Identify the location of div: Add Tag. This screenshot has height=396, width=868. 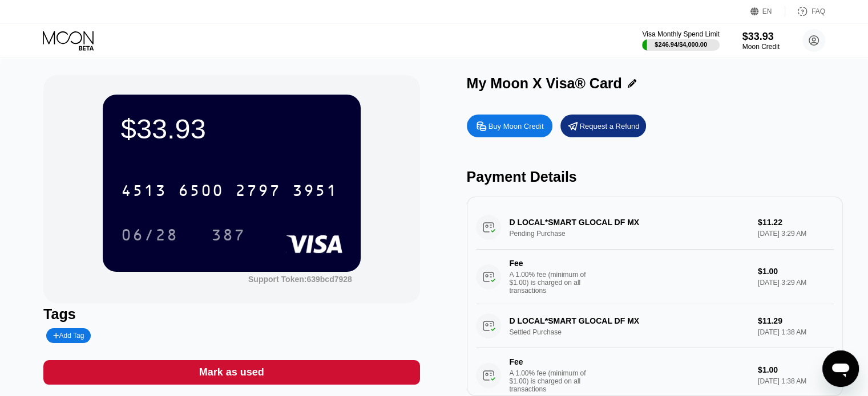
(69, 336).